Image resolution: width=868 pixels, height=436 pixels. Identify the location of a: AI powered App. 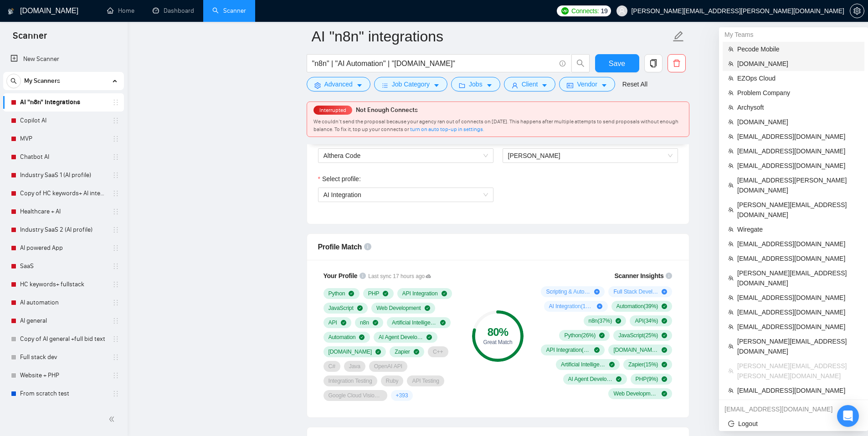
(63, 248).